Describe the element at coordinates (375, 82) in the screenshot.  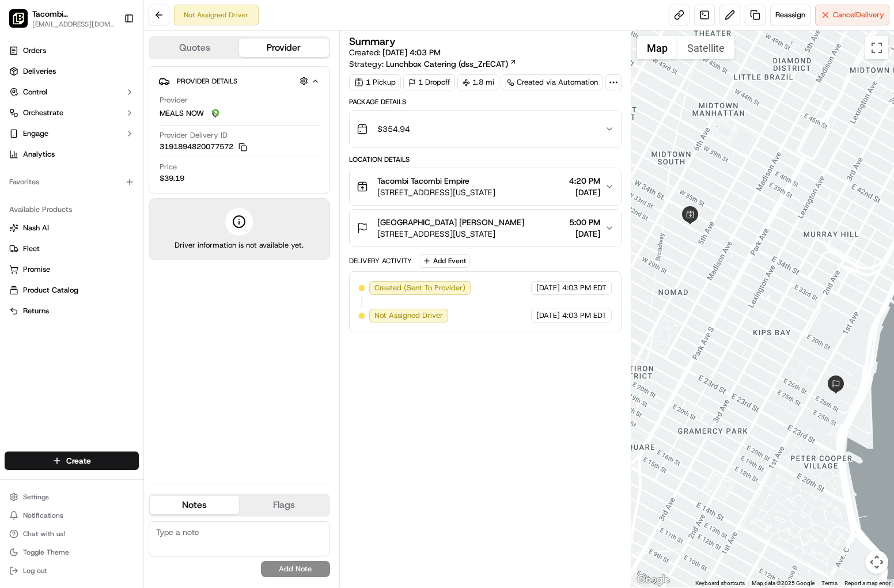
I see `div: 1 Pickup` at that location.